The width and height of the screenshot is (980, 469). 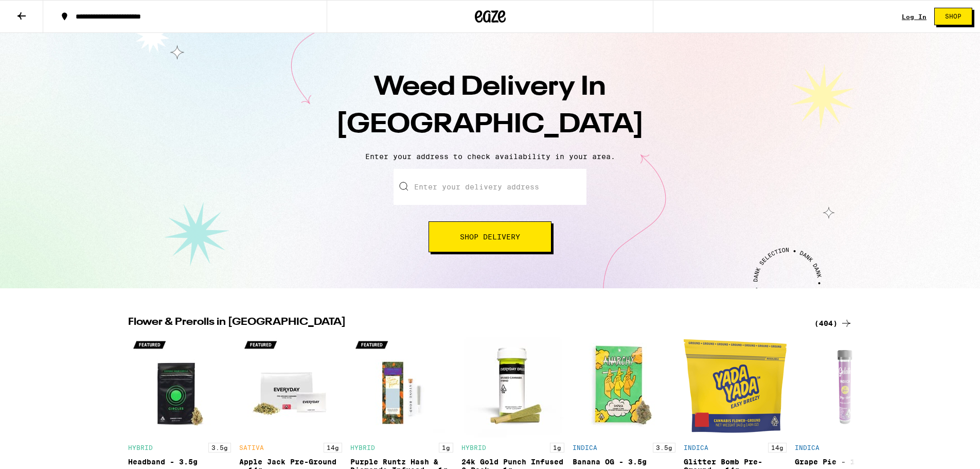 What do you see at coordinates (624, 462) in the screenshot?
I see `div: Banana OG - 3.5g` at bounding box center [624, 462].